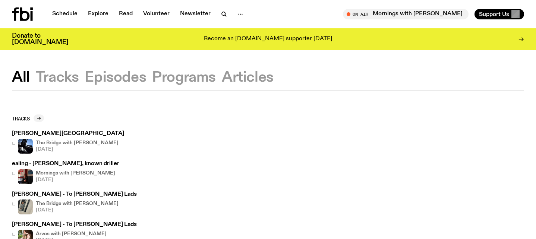  I want to click on a: Tracks, so click(28, 118).